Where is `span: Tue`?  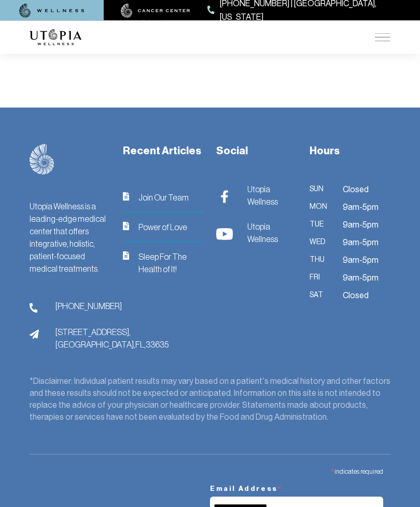
span: Tue is located at coordinates (320, 225).